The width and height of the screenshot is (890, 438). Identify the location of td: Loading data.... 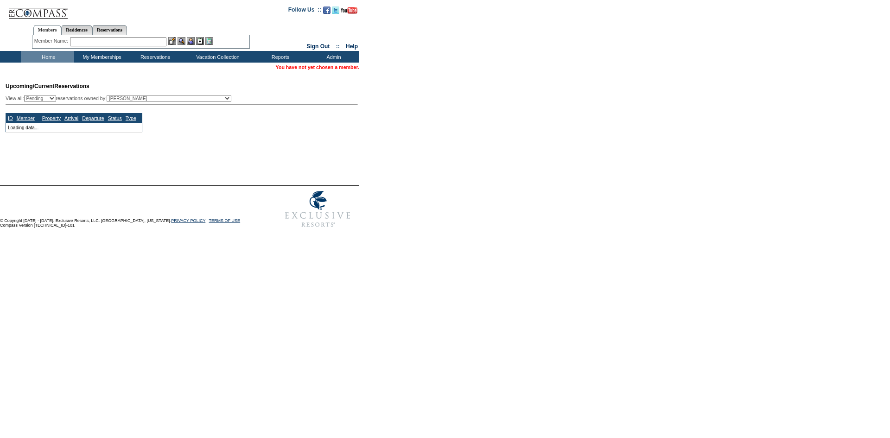
(74, 127).